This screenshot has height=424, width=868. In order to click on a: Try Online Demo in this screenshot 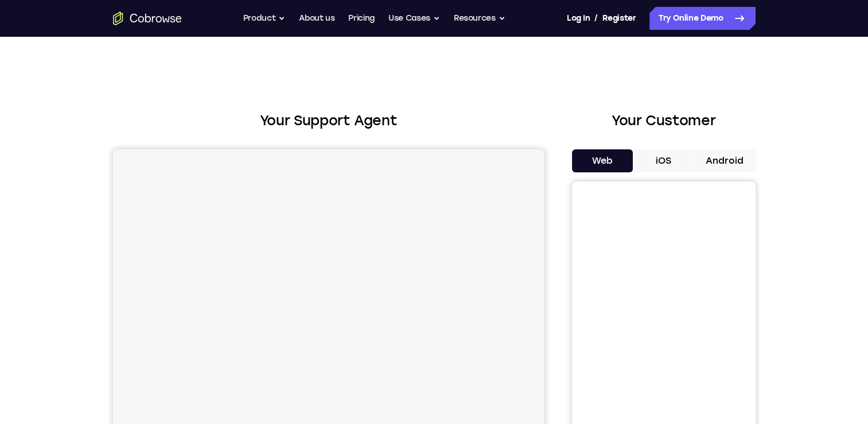, I will do `click(702, 18)`.